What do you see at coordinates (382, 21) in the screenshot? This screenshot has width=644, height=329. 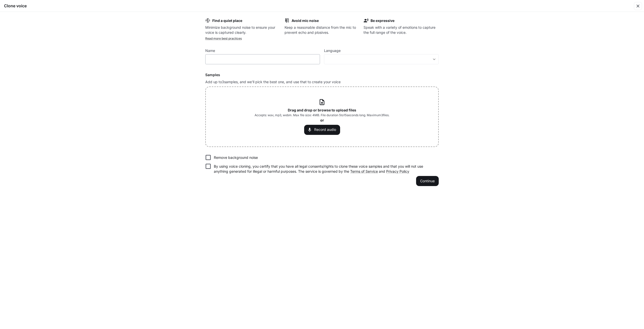 I see `b: Be expressive` at bounding box center [382, 21].